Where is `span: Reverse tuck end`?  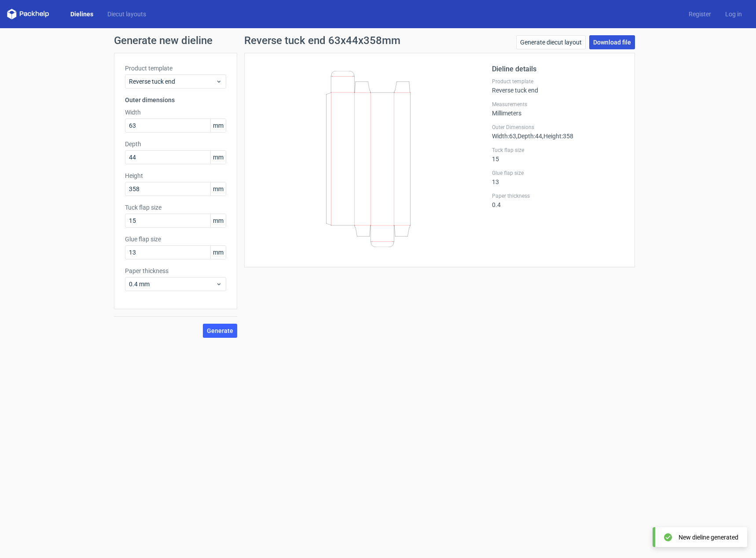 span: Reverse tuck end is located at coordinates (172, 81).